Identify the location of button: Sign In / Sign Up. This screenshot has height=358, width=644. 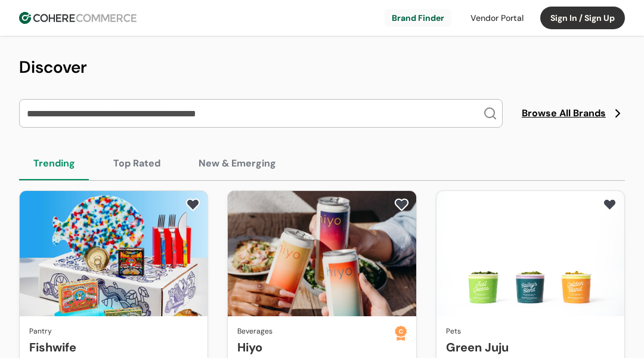
(583, 18).